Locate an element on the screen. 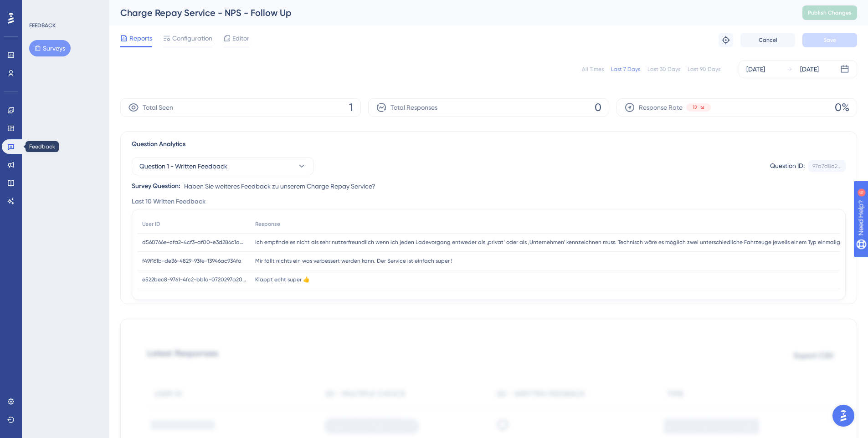  span: Mir fällt nichts ein was verbessert werden kann. Der Service ist einfach super ! is located at coordinates (353, 261).